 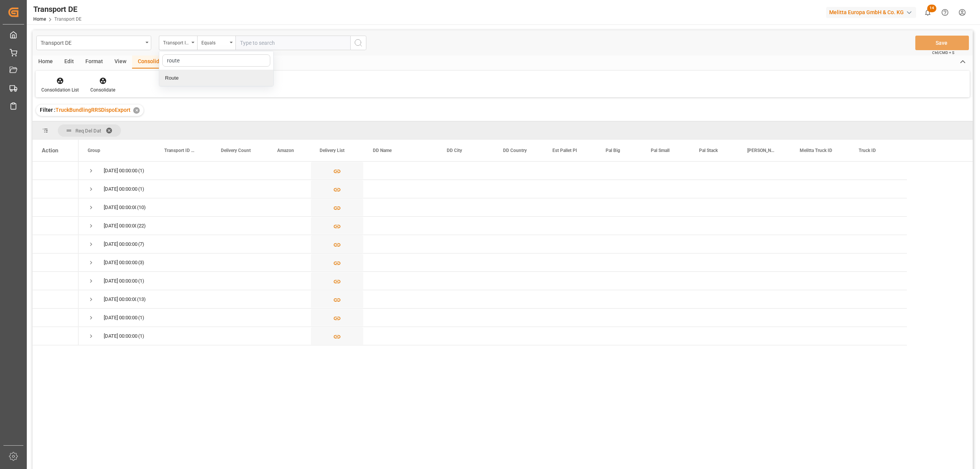 What do you see at coordinates (943, 43) in the screenshot?
I see `button: Save` at bounding box center [943, 43].